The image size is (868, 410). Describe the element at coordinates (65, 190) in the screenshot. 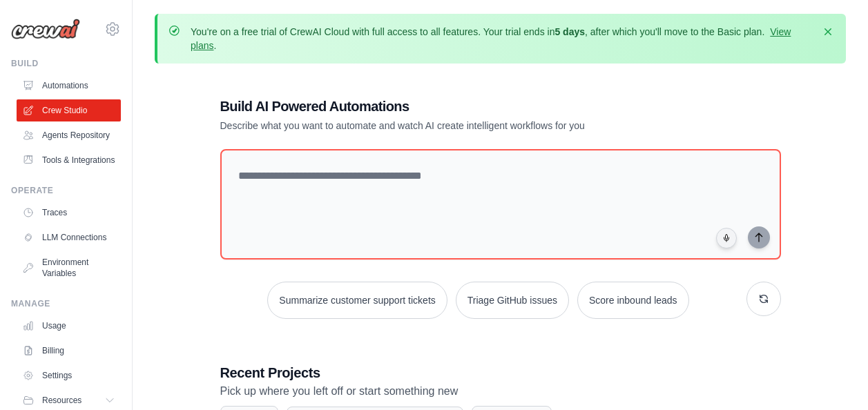

I see `div: Operate` at that location.